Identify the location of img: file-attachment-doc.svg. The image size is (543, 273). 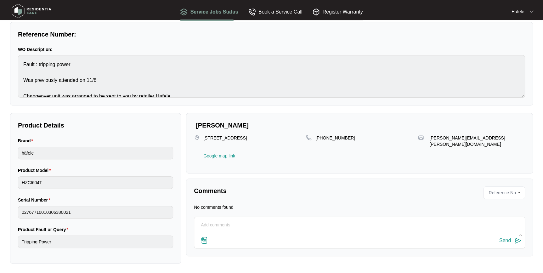
(204, 240).